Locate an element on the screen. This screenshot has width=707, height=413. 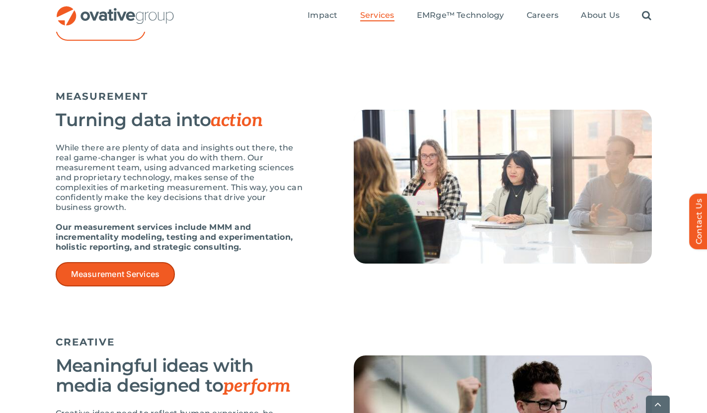
span: About Us is located at coordinates (600, 15).